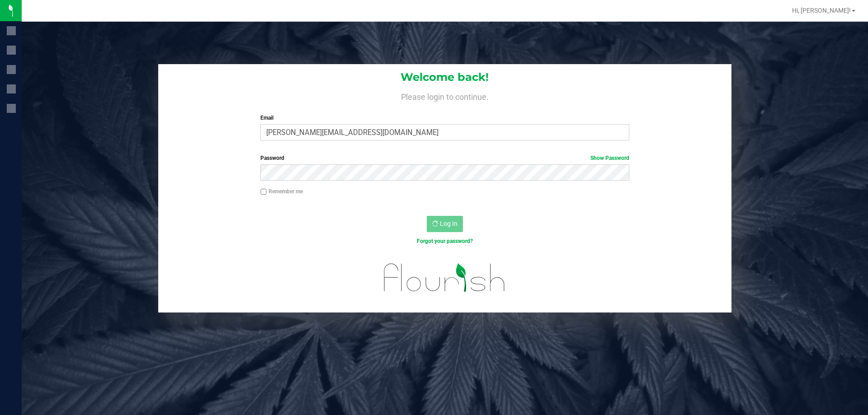 Image resolution: width=868 pixels, height=415 pixels. I want to click on img: flourish_logo.svg, so click(444, 277).